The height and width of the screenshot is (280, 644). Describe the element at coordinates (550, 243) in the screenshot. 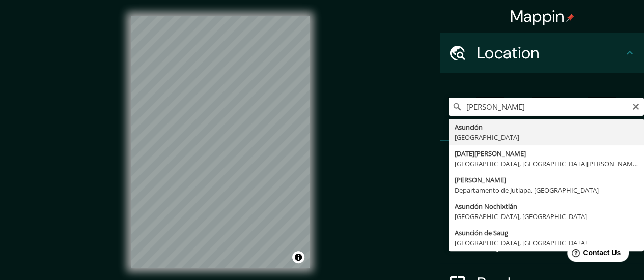

I see `h4: Layout` at that location.